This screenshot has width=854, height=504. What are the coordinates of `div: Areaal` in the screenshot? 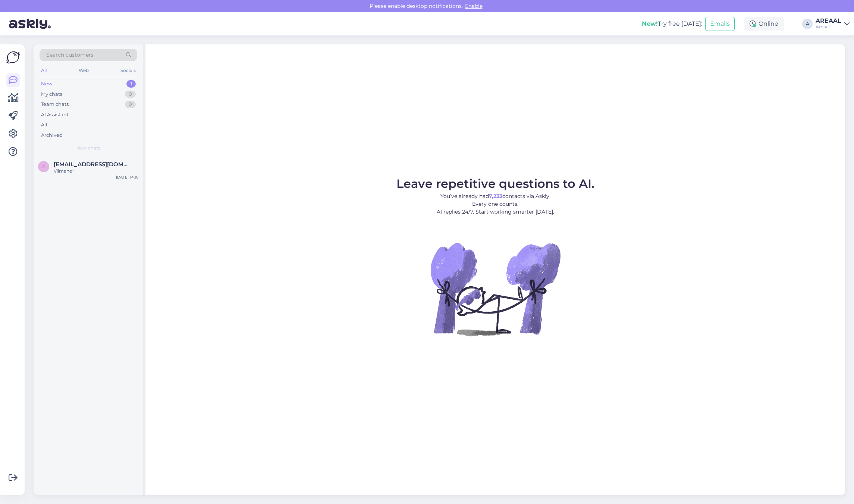 It's located at (828, 27).